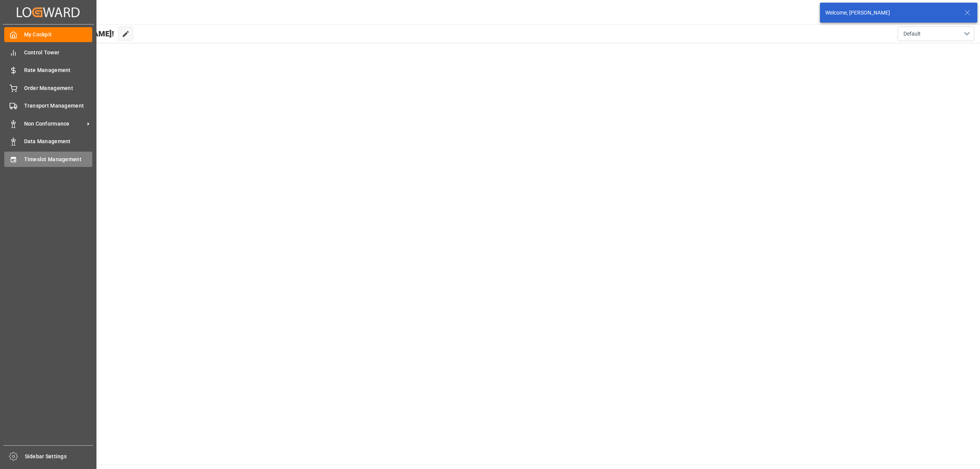 Image resolution: width=980 pixels, height=469 pixels. Describe the element at coordinates (58, 88) in the screenshot. I see `span: Order Management` at that location.